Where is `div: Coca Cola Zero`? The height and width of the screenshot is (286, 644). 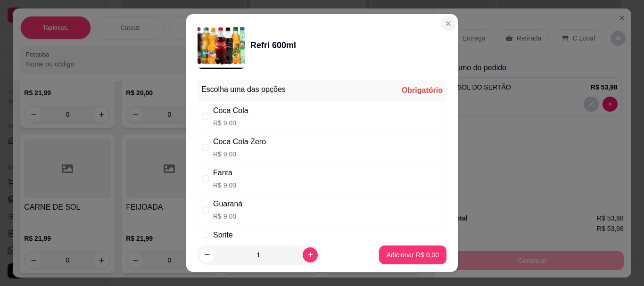
div: Coca Cola Zero is located at coordinates (240, 142).